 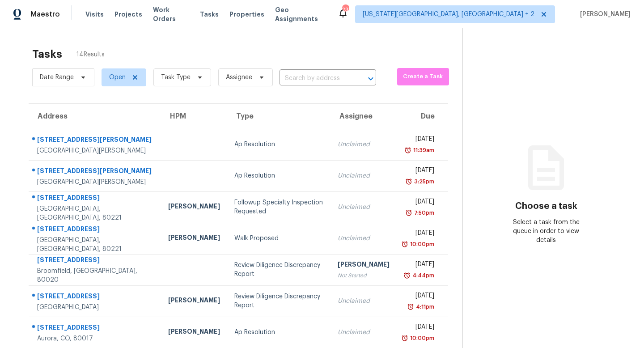 What do you see at coordinates (171, 14) in the screenshot?
I see `span: Work Orders` at bounding box center [171, 14].